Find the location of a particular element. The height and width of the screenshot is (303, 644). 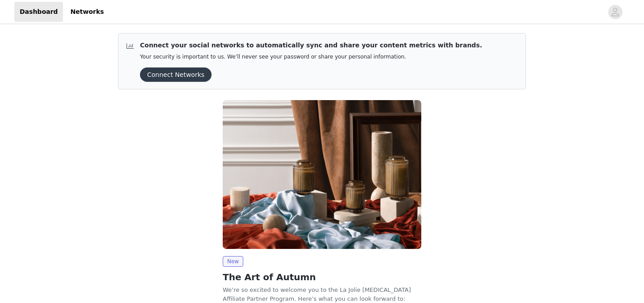

p: Your security is important to us. We’ll never see your password or share your personal information. is located at coordinates (311, 57).